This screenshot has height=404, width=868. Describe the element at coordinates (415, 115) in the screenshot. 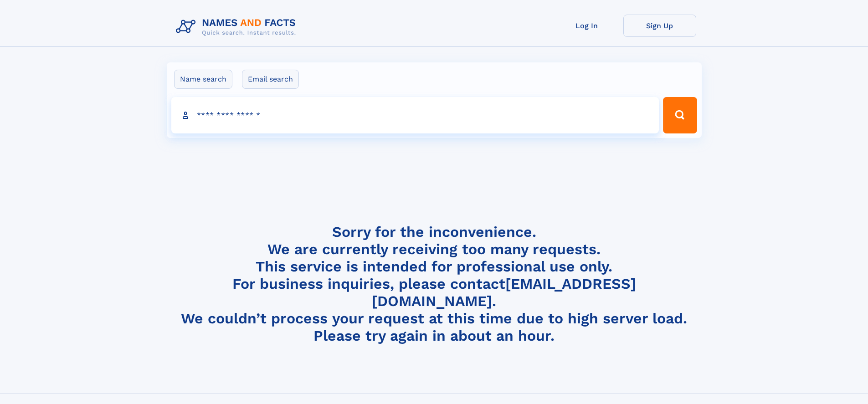

I see `input: search input` at that location.